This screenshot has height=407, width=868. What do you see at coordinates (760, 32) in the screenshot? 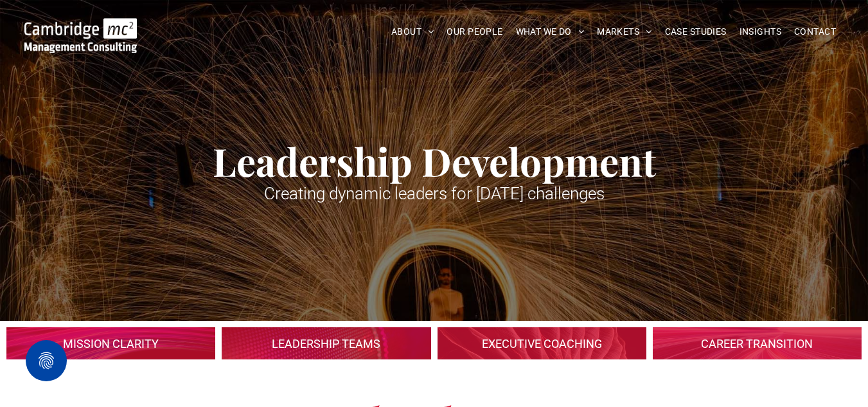
I see `a: INSIGHTS` at bounding box center [760, 32].